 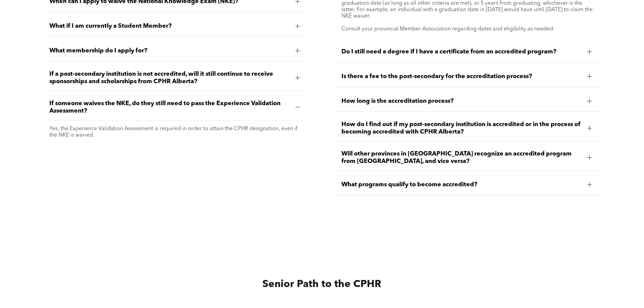 What do you see at coordinates (468, 29) in the screenshot?
I see `p: Consult your provincial Member Association regarding dates and eligibility as needed.` at bounding box center [468, 29].